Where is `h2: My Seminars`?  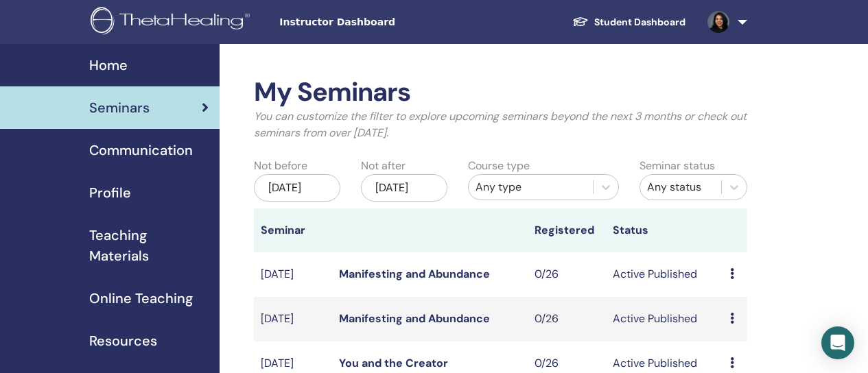 h2: My Seminars is located at coordinates (500, 93).